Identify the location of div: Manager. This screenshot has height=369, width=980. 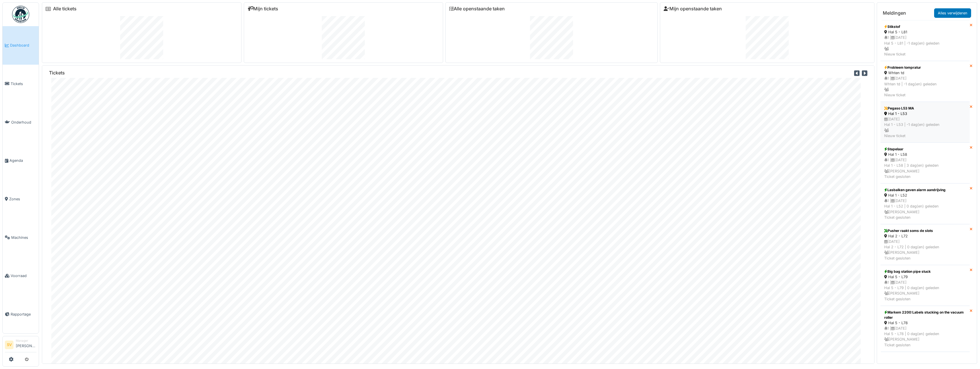
(26, 341).